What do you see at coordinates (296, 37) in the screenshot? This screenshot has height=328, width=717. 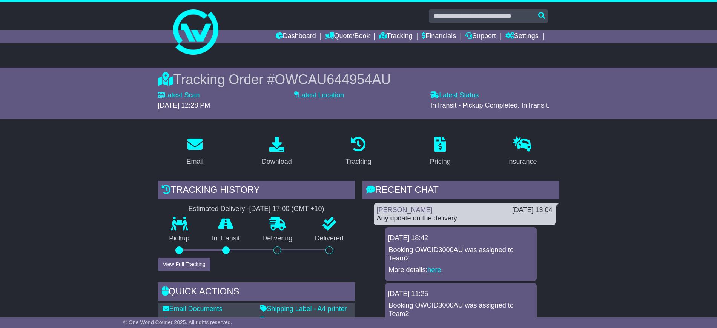 I see `a: Dashboard` at bounding box center [296, 37].